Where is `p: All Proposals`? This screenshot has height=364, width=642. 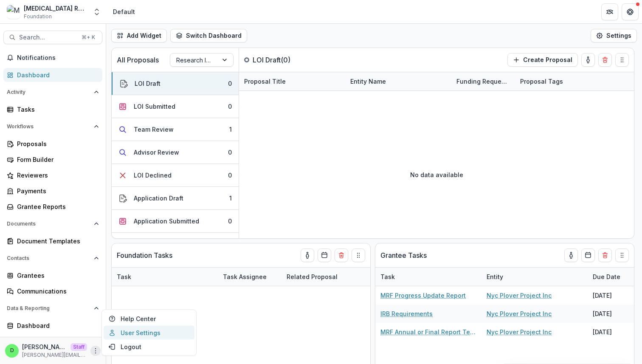 p: All Proposals is located at coordinates (137, 60).